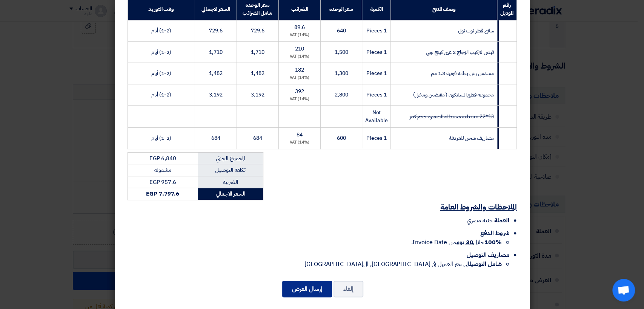 Image resolution: width=644 pixels, height=309 pixels. I want to click on td: الضريبة, so click(230, 182).